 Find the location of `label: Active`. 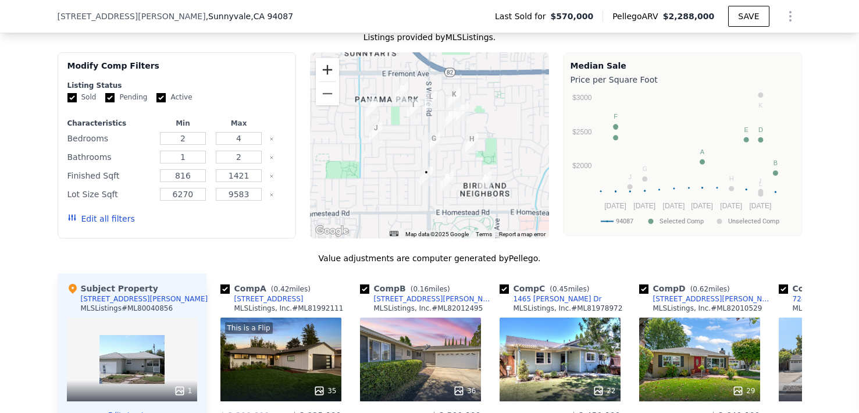

label: Active is located at coordinates (174, 97).